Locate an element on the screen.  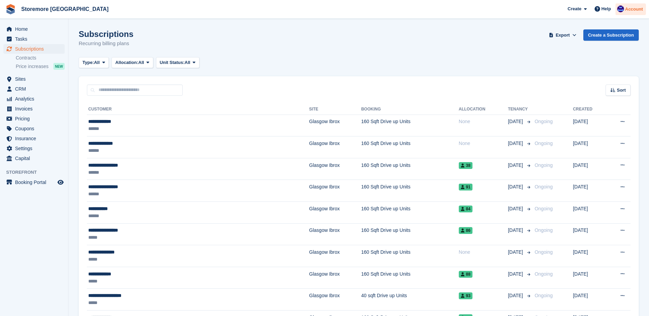
span: Home is located at coordinates (36, 29).